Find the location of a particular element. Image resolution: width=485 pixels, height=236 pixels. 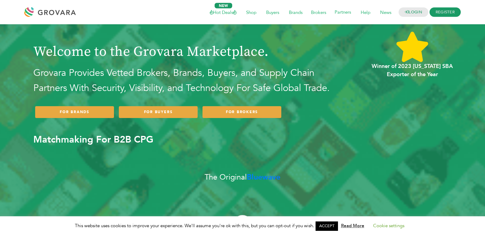

span: Hot Deals is located at coordinates (223, 12).